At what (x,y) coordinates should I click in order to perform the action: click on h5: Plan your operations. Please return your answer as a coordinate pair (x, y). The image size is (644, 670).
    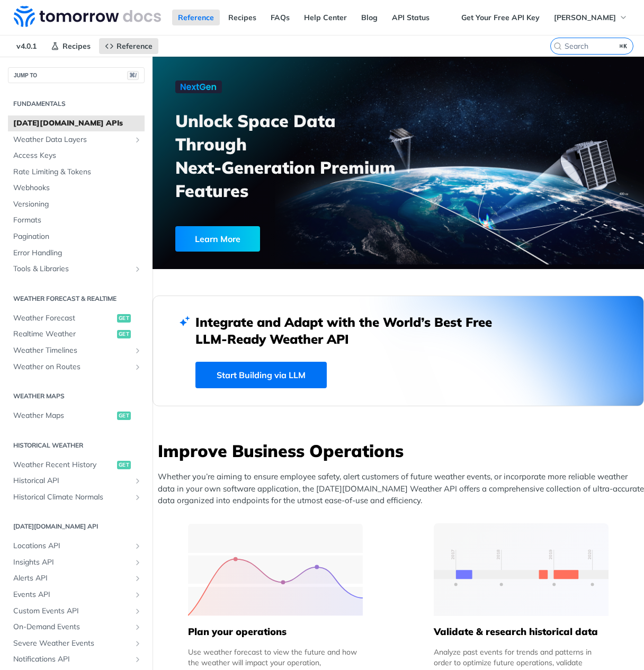
    Looking at the image, I should click on (275, 632).